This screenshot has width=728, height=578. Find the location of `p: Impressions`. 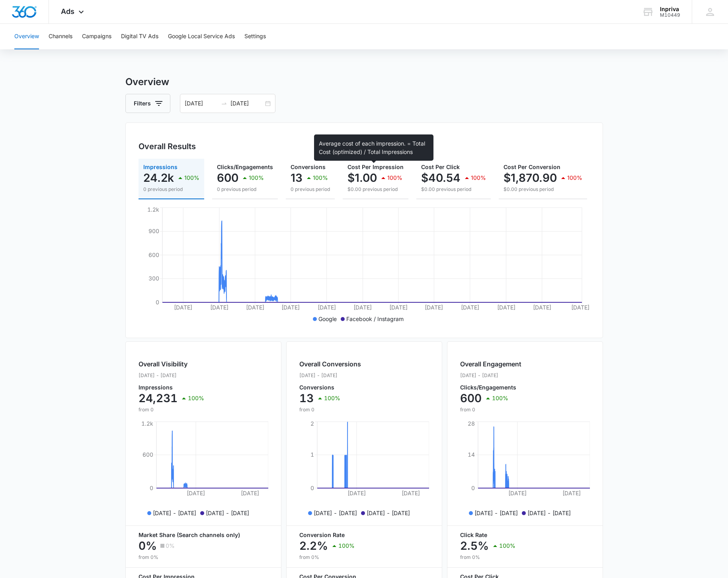

p: Impressions is located at coordinates (171, 388).